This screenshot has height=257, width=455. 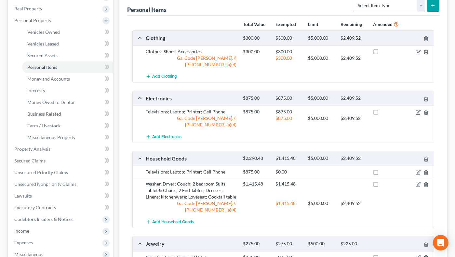 What do you see at coordinates (440, 243) in the screenshot?
I see `div: Open Intercom Messenger` at bounding box center [440, 243].